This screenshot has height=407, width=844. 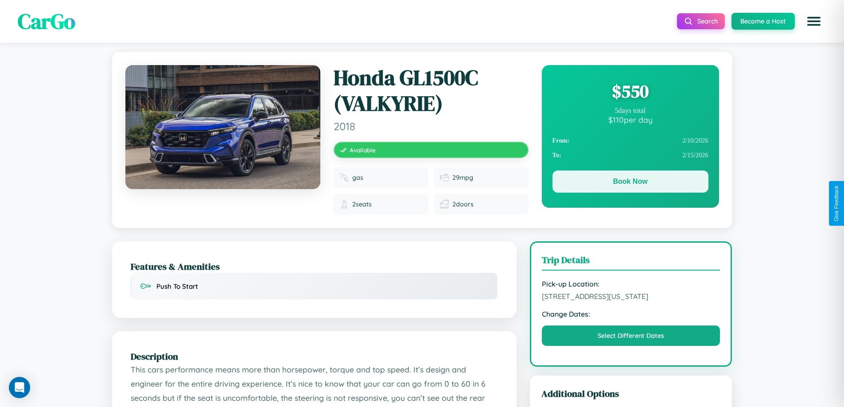 I want to click on strong: Pick-up Location:, so click(x=631, y=284).